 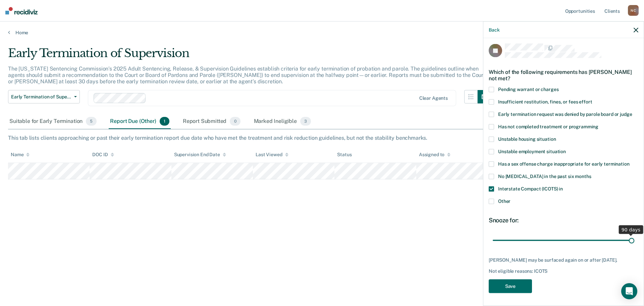 I want to click on span: Has a sex offense charge inappropriate for early termination, so click(x=564, y=164).